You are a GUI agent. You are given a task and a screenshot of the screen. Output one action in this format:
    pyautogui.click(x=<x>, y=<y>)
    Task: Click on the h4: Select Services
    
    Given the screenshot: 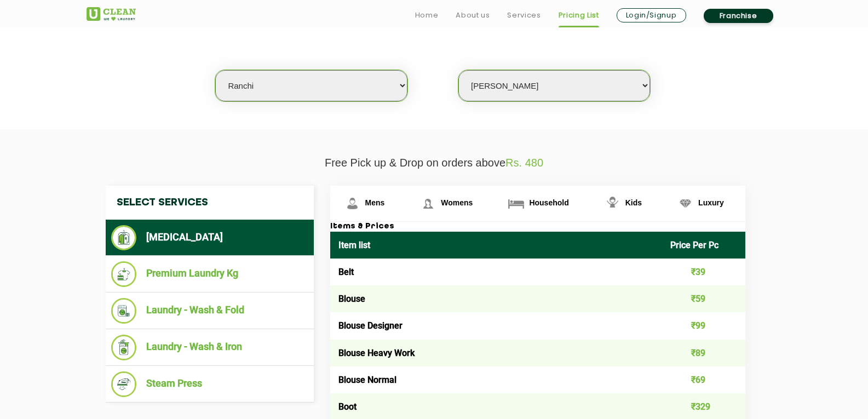 What is the action you would take?
    pyautogui.click(x=210, y=203)
    